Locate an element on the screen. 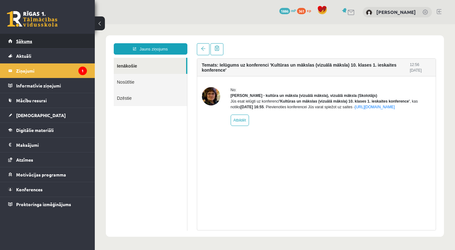  span: Proktoringa izmēģinājums is located at coordinates (44, 204).